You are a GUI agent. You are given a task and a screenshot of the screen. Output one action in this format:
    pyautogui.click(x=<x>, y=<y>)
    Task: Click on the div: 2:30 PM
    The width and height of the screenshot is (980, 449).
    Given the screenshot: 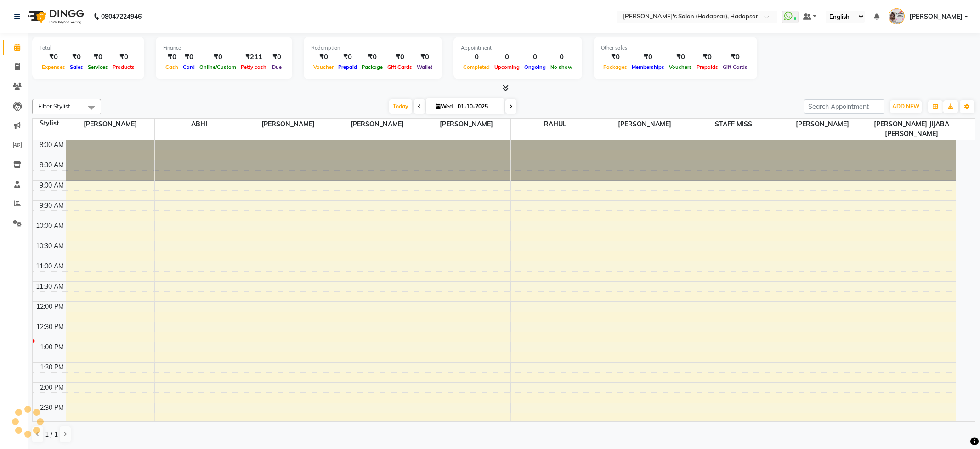 What is the action you would take?
    pyautogui.click(x=52, y=408)
    